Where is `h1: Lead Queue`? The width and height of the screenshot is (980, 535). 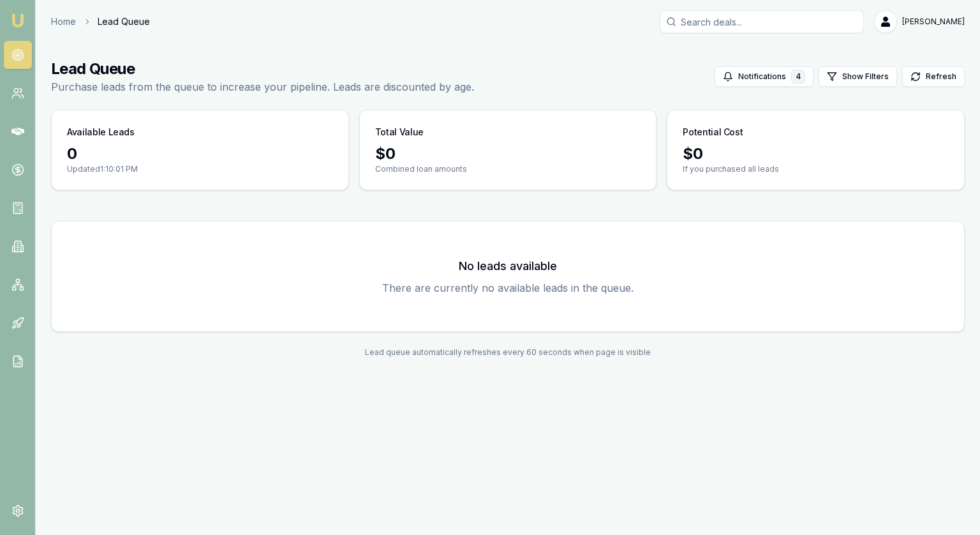 h1: Lead Queue is located at coordinates (263, 69).